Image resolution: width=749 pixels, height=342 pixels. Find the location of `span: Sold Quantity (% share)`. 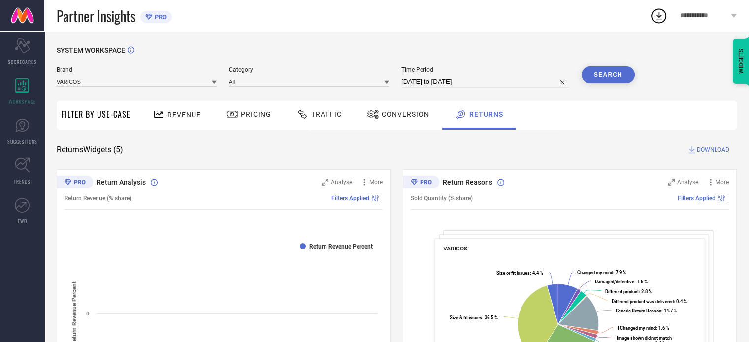

span: Sold Quantity (% share) is located at coordinates (442, 198).